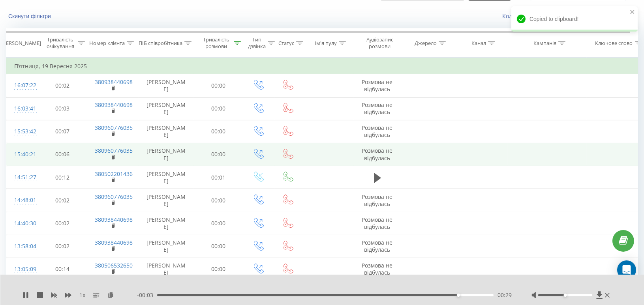 The height and width of the screenshot is (305, 644). What do you see at coordinates (22, 269) in the screenshot?
I see `div: 13:05:09` at bounding box center [22, 269].